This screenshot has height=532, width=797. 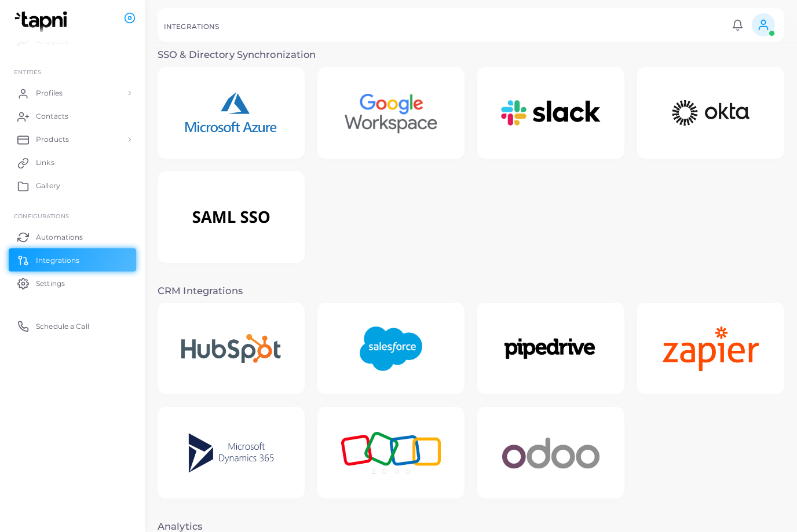 I want to click on a: logo, so click(x=43, y=21).